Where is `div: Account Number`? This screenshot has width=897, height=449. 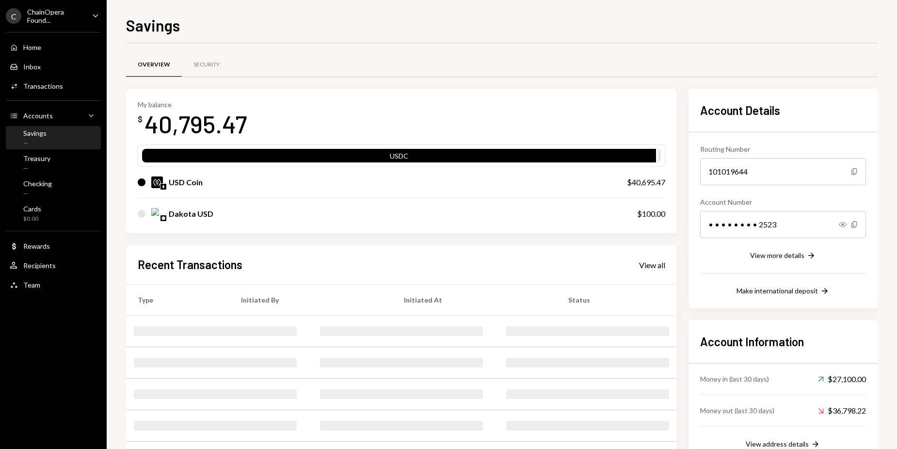 div: Account Number is located at coordinates (783, 202).